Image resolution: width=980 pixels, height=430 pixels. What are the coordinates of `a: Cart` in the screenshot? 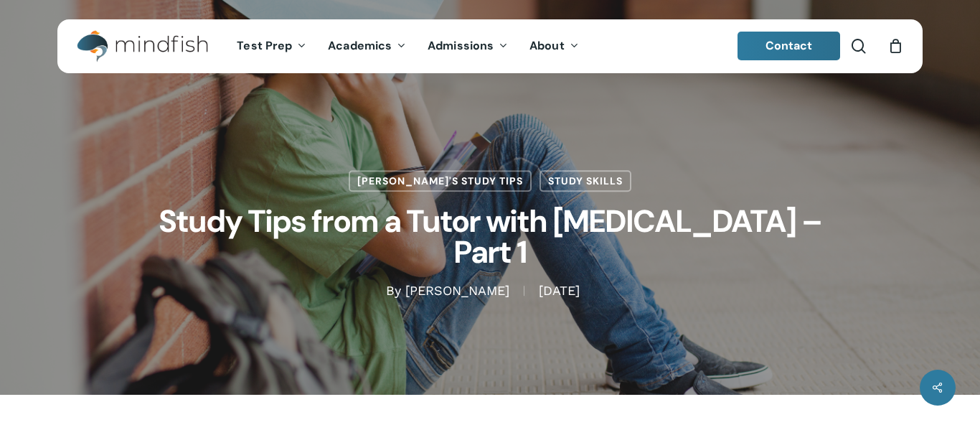 It's located at (896, 46).